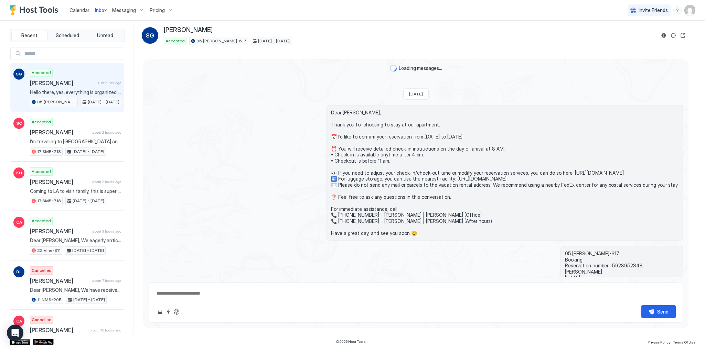 This screenshot has height=348, width=705. I want to click on button: Send, so click(659, 311).